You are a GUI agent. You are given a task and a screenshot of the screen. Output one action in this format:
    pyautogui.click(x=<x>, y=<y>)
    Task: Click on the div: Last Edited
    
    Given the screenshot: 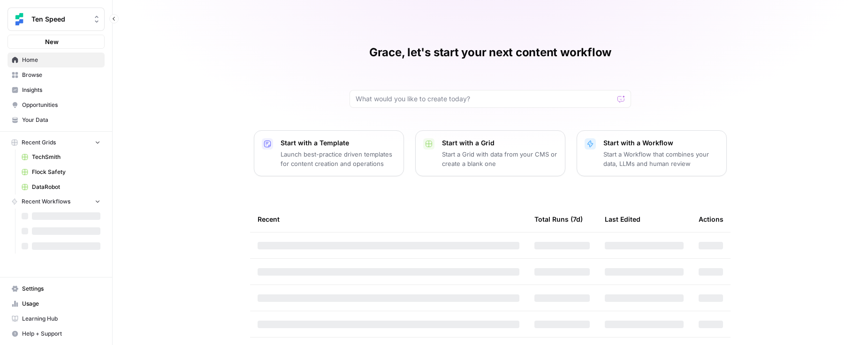 What is the action you would take?
    pyautogui.click(x=622, y=219)
    